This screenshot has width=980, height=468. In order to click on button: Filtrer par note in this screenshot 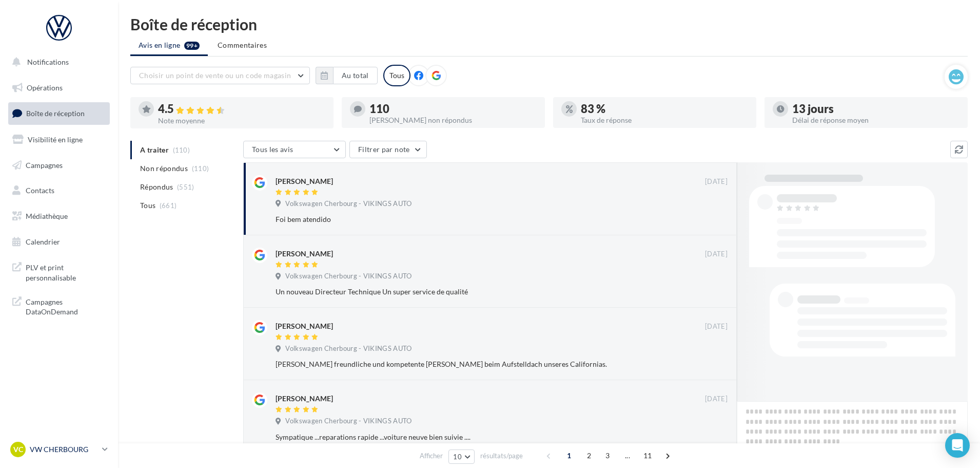, I will do `click(388, 150)`.